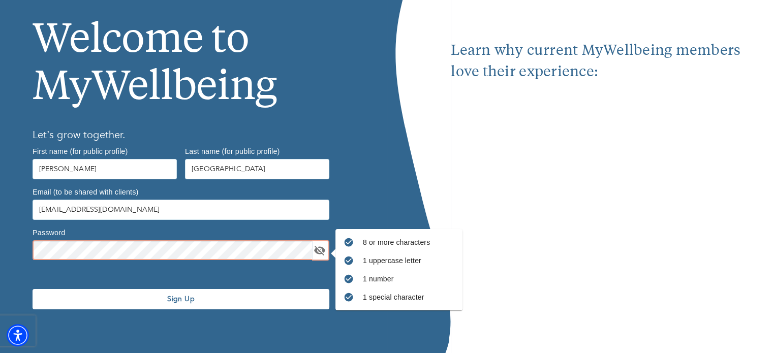  I want to click on button: toggle password visibility, so click(319, 250).